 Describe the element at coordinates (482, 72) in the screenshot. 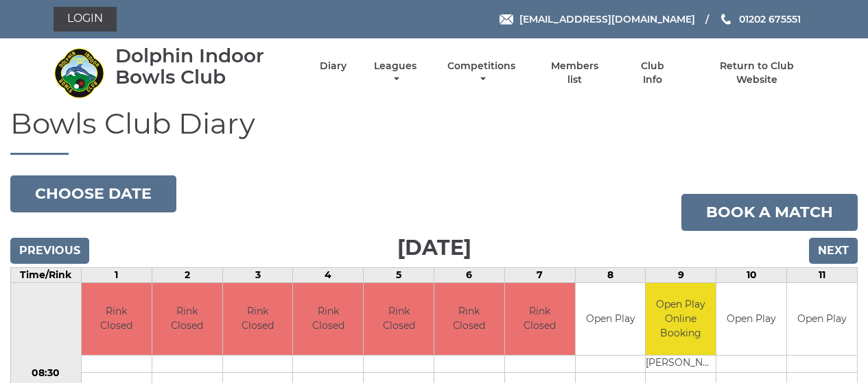

I see `a: Competitions` at that location.